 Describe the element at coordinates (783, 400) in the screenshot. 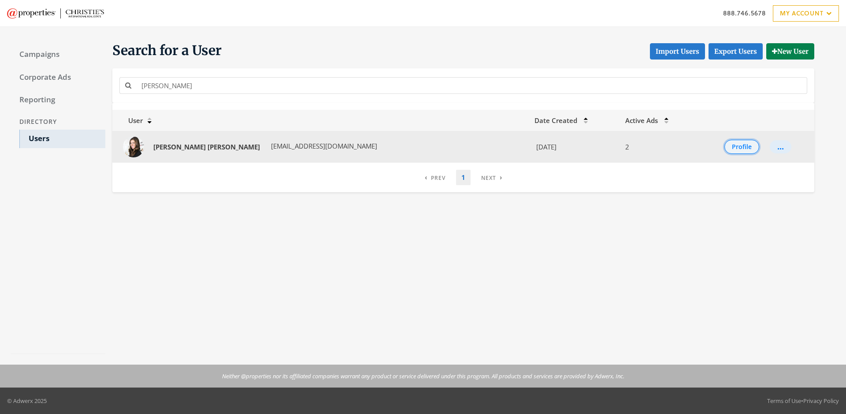

I see `a: Terms of Use` at that location.